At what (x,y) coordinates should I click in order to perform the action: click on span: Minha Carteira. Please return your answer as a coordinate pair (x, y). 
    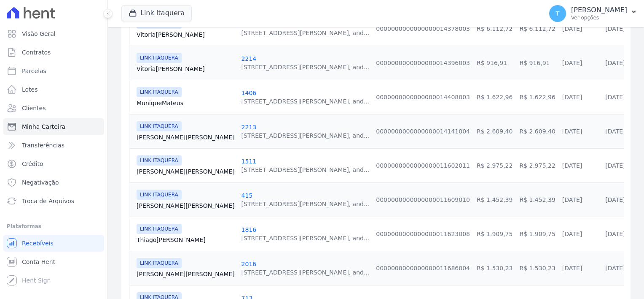
    Looking at the image, I should click on (44, 126).